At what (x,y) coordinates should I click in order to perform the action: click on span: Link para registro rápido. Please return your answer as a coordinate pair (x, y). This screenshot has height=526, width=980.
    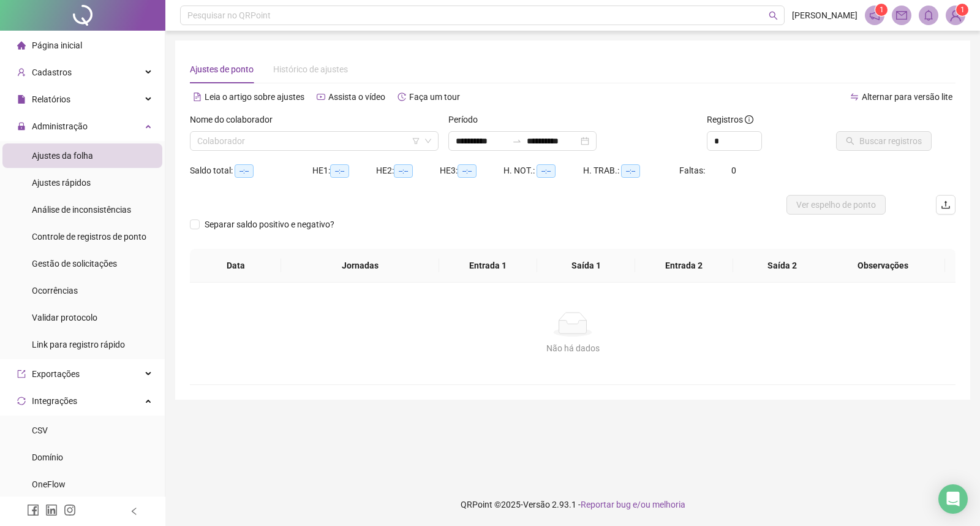
    Looking at the image, I should click on (79, 344).